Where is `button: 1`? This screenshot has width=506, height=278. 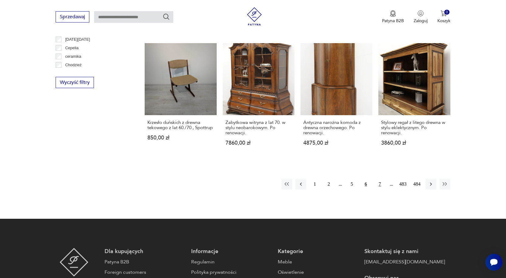 button: 1 is located at coordinates (315, 184).